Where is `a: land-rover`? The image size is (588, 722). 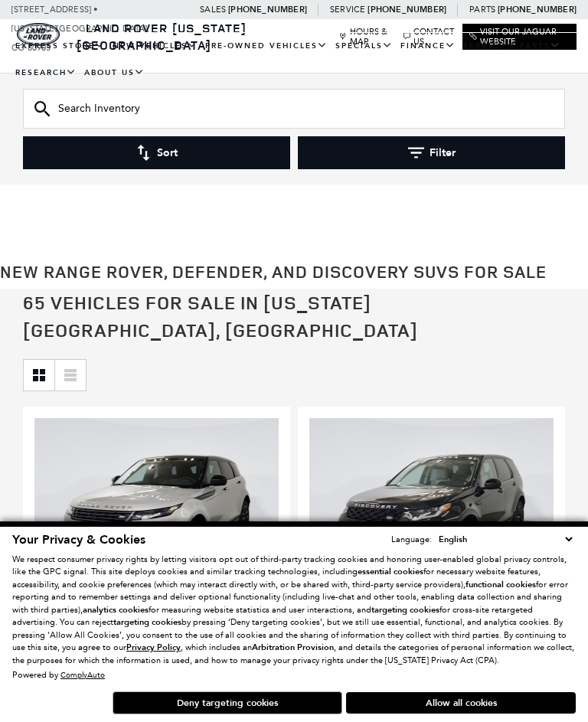 a: land-rover is located at coordinates (39, 35).